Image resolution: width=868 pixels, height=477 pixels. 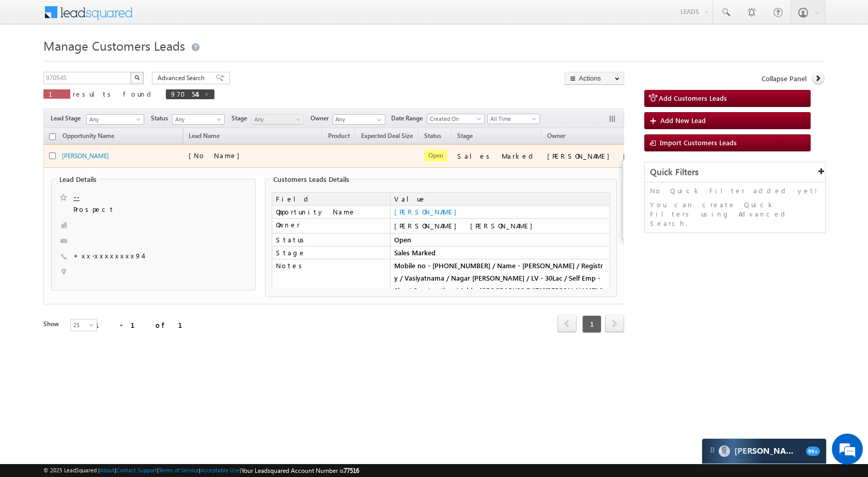 What do you see at coordinates (331, 226) in the screenshot?
I see `td: Owner` at bounding box center [331, 226].